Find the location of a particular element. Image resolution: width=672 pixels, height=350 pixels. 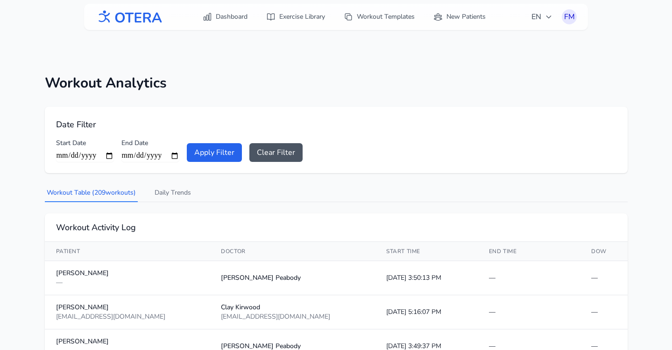

h2: Date Filter is located at coordinates (336, 124).